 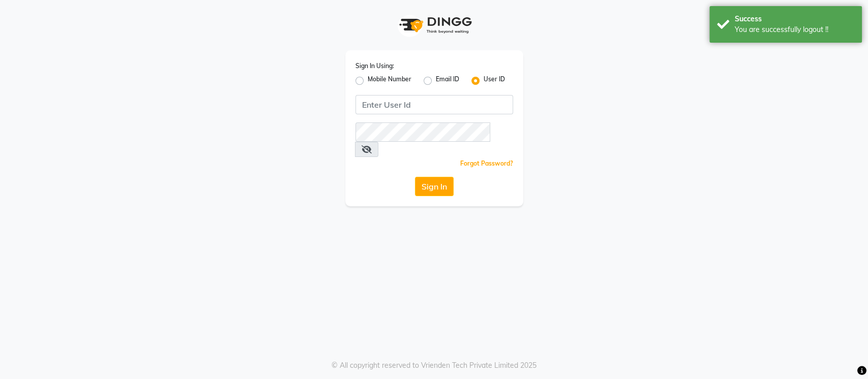 I want to click on div: Success, so click(x=794, y=18).